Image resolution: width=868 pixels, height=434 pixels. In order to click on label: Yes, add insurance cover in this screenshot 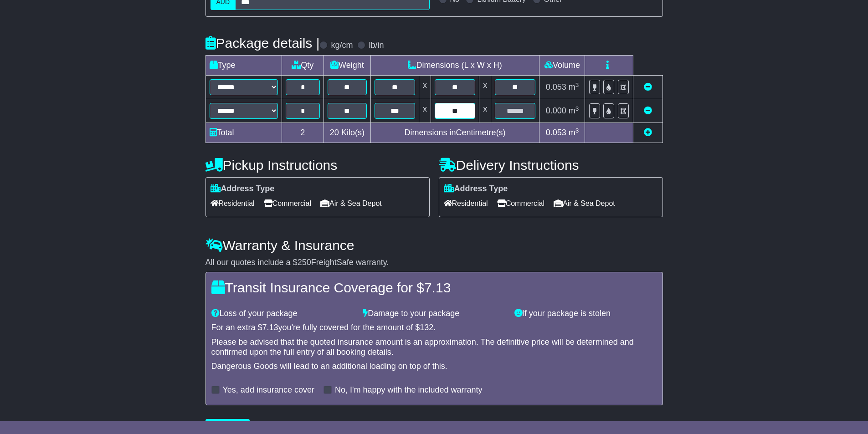, I will do `click(268, 390)`.